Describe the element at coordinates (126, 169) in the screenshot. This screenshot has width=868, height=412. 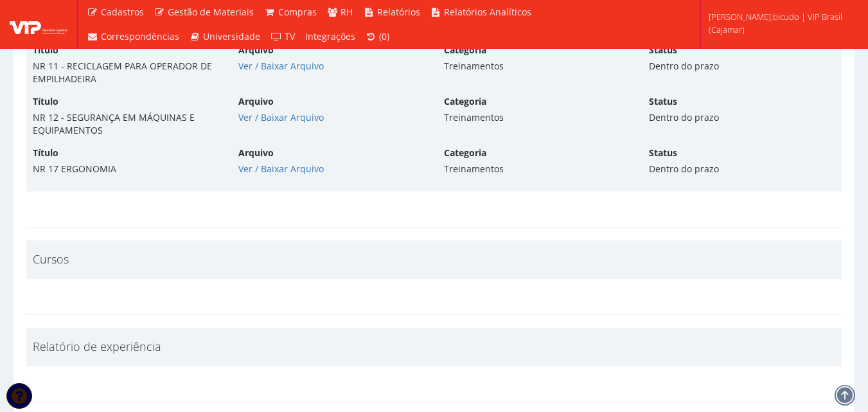
I see `div: NR 17 ERGONOMIA` at that location.